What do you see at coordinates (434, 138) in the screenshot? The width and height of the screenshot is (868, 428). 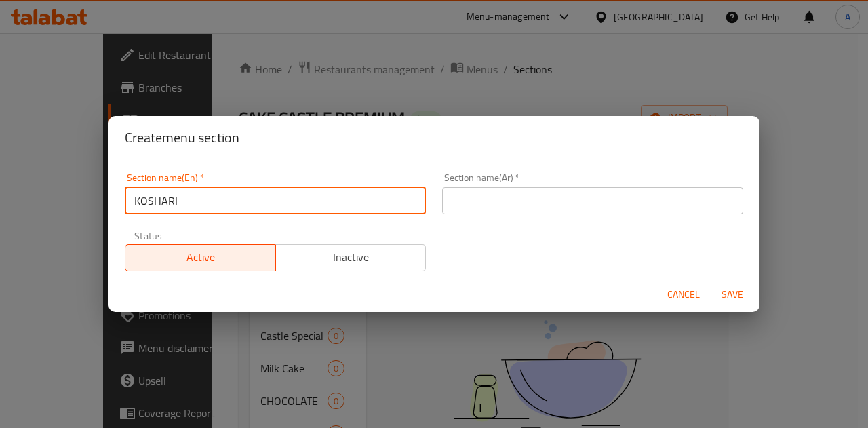 I see `h2: Create menu section` at bounding box center [434, 138].